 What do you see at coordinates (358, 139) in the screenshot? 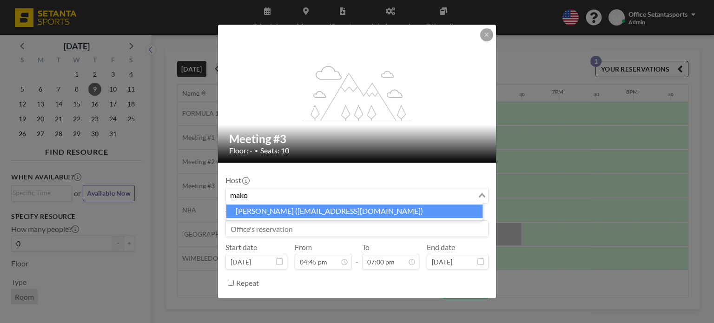
I see `h2: Meeting #3` at bounding box center [358, 139].